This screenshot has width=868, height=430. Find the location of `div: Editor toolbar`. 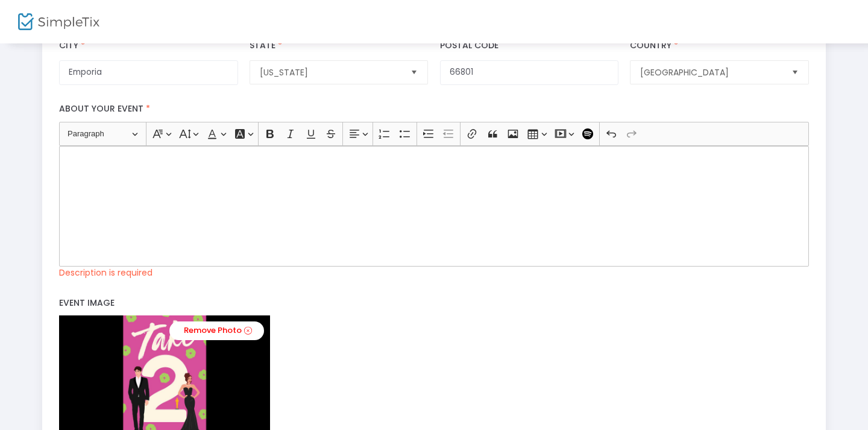

div: Editor toolbar is located at coordinates (433, 134).